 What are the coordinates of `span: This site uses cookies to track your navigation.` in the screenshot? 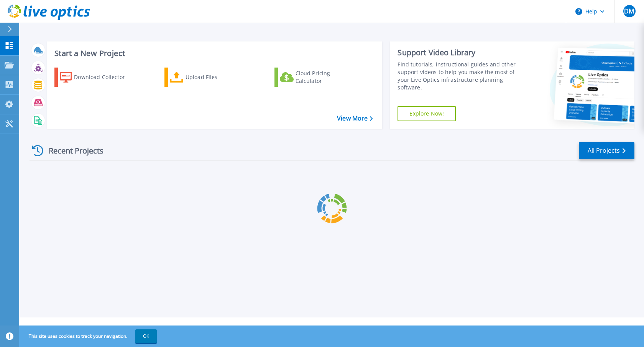 It's located at (89, 336).